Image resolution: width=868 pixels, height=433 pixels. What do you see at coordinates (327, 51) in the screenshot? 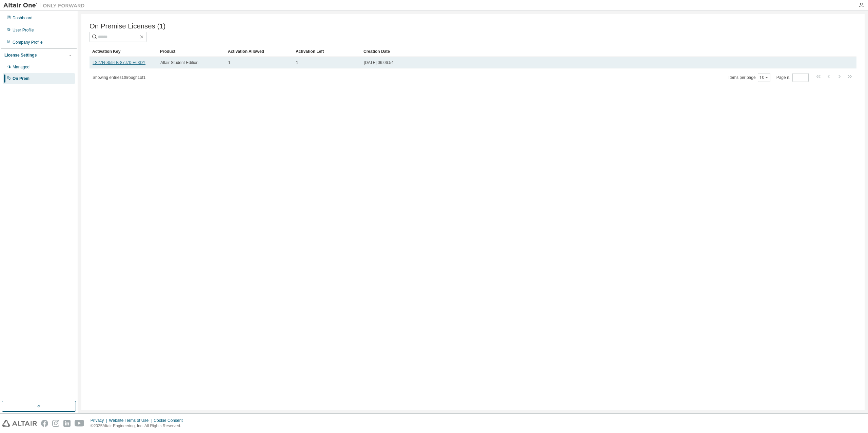
I see `div: Activation Left` at bounding box center [327, 51].